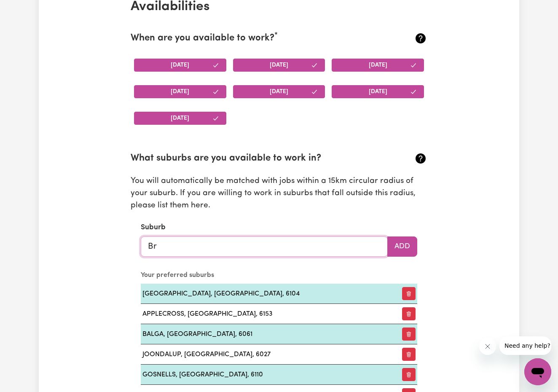 This screenshot has height=392, width=558. What do you see at coordinates (28, 9) in the screenshot?
I see `span: Need any help?` at bounding box center [28, 9].